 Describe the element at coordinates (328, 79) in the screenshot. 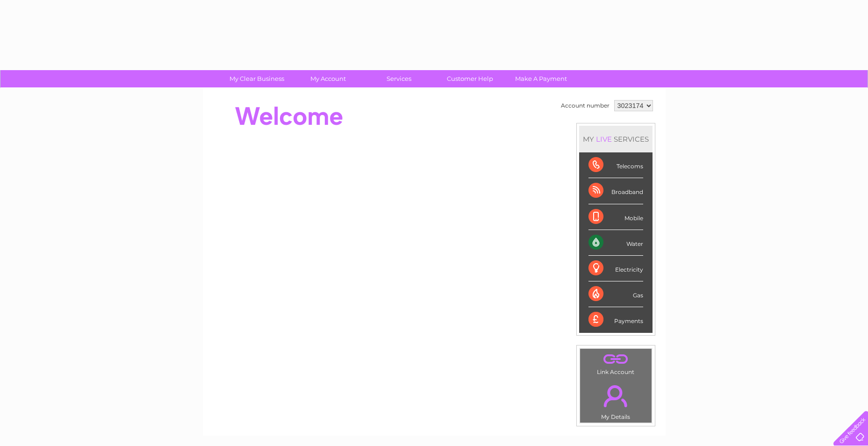

I see `a: My Account` at that location.